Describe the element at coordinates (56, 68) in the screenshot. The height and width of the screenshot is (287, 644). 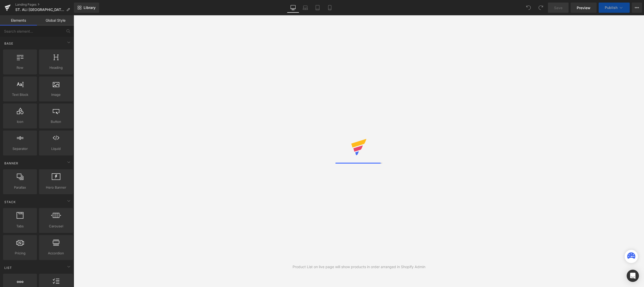
I see `span: Heading` at that location.